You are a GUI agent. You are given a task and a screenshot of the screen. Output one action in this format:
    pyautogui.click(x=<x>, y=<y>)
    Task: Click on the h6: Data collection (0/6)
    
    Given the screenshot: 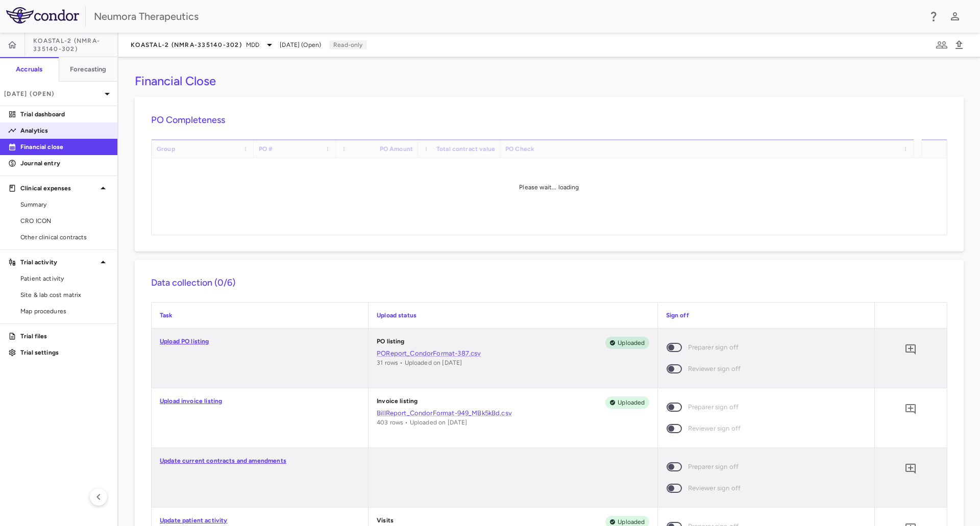 What is the action you would take?
    pyautogui.click(x=549, y=283)
    